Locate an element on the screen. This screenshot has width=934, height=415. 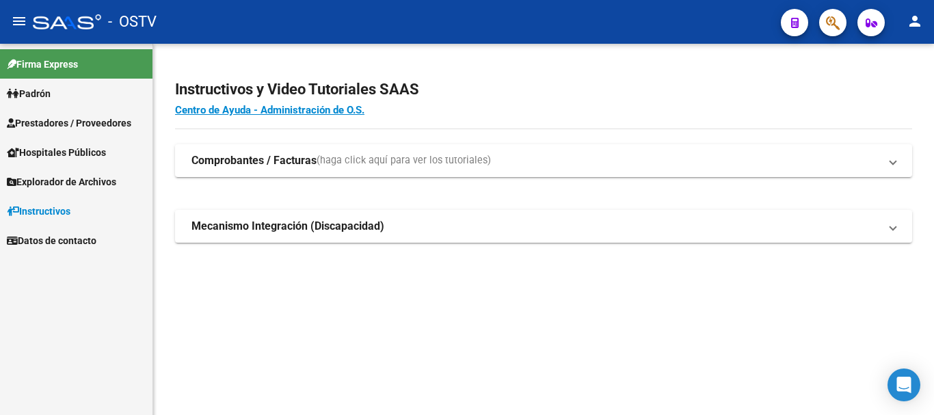
h2: Instructivos y Video Tutoriales SAAS is located at coordinates (544, 90).